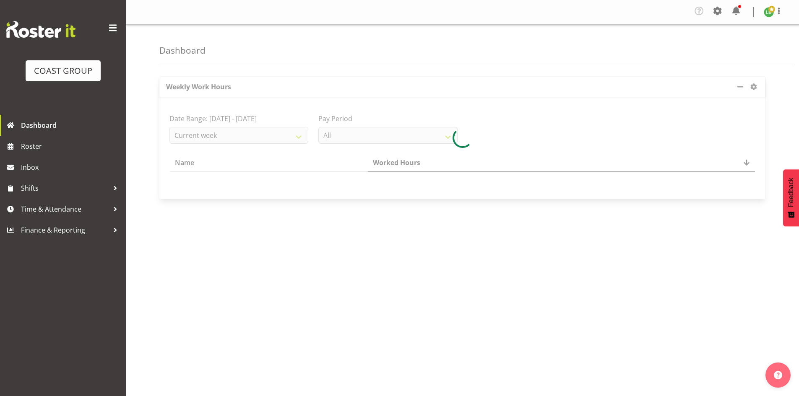 The image size is (799, 396). I want to click on span: Time & Attendance, so click(65, 209).